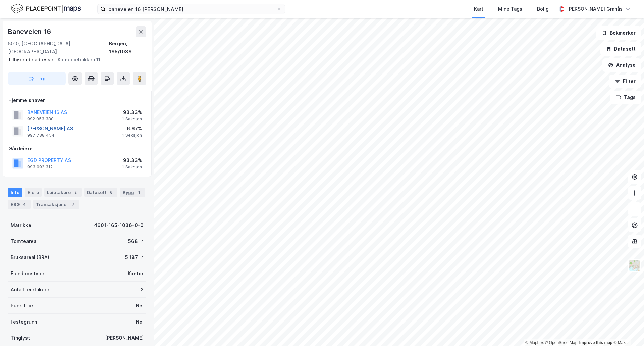  I want to click on div: Bergen, 165/1036, so click(127, 47).